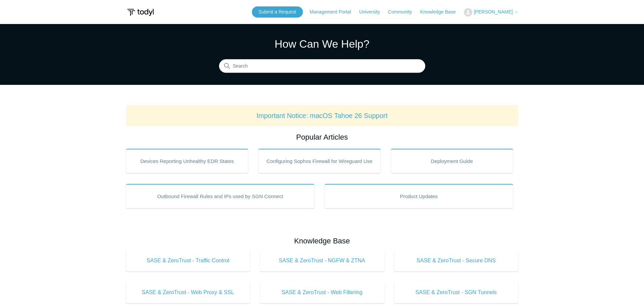  What do you see at coordinates (322, 260) in the screenshot?
I see `a: SASE & ZeroTrust - NGFW & ZTNA` at bounding box center [322, 260].